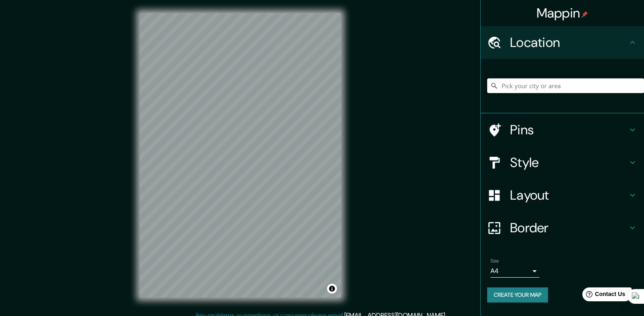 The image size is (644, 316). What do you see at coordinates (569, 43) in the screenshot?
I see `h4: Location` at bounding box center [569, 43].